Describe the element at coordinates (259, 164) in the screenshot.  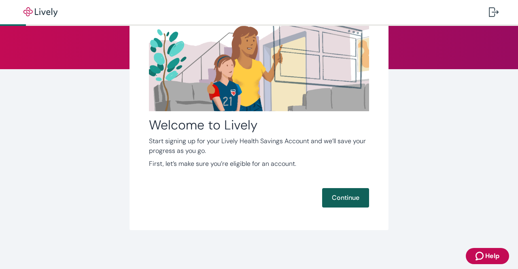
I see `p: First, let’s make sure you’re eligible for an account.` at that location.